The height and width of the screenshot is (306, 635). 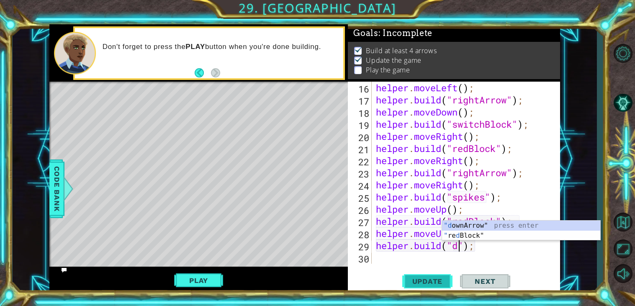 What do you see at coordinates (361, 101) in the screenshot?
I see `div: 17` at bounding box center [361, 101].